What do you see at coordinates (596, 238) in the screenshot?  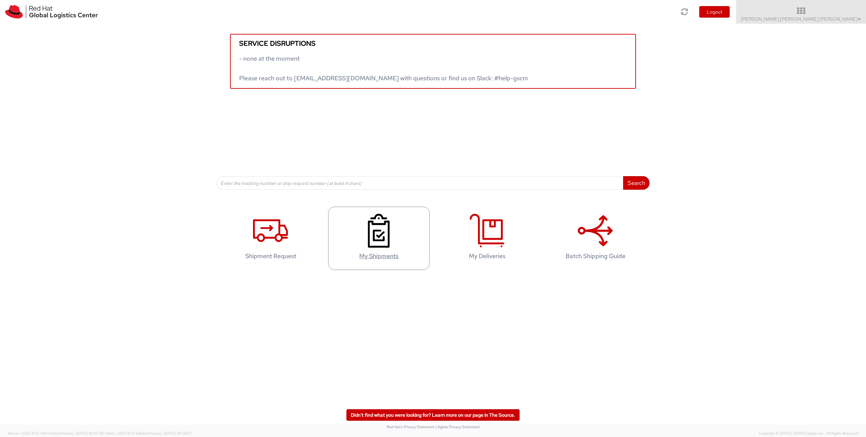 I see `a: Batch Shipping Guide` at bounding box center [596, 238].